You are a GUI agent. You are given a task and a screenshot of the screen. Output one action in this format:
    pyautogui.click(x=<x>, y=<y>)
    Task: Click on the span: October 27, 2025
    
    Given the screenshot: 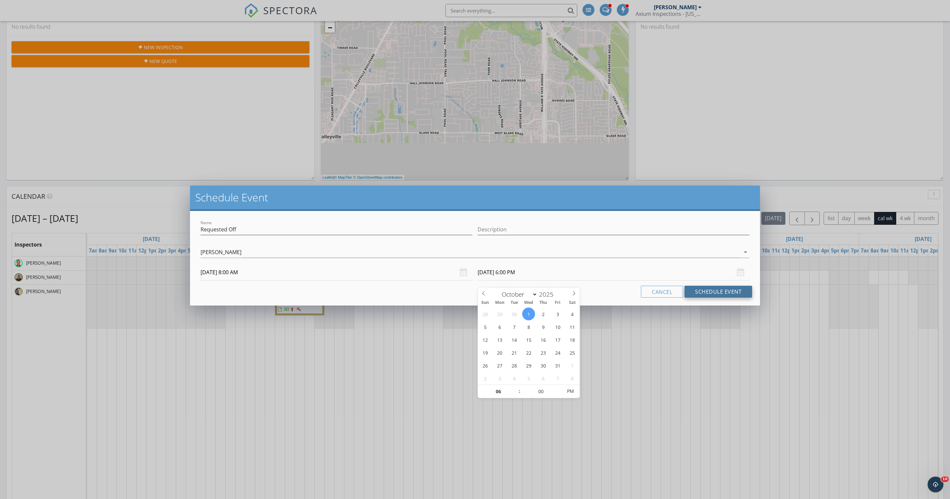 What is the action you would take?
    pyautogui.click(x=499, y=365)
    